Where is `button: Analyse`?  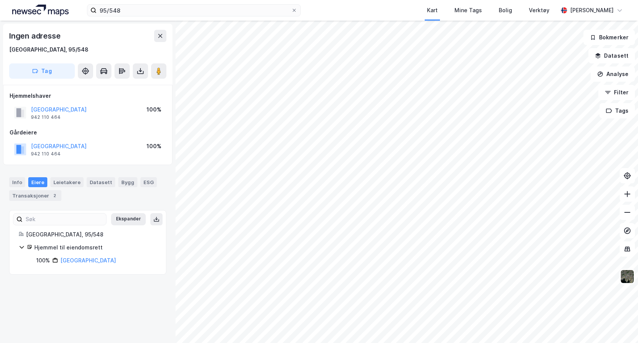 button: Analyse is located at coordinates (613, 74).